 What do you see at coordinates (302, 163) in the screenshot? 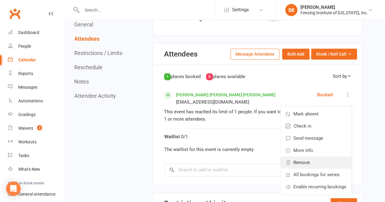
I see `span: Remove` at bounding box center [302, 163].